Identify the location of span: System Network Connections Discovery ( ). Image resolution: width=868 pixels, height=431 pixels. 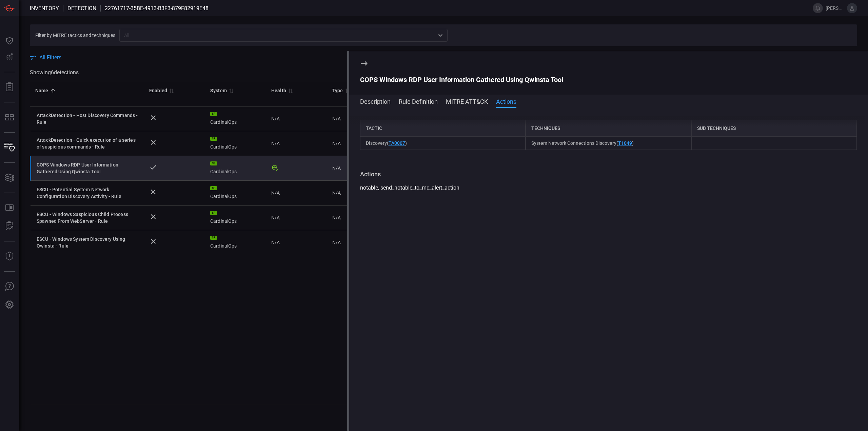
(583, 143).